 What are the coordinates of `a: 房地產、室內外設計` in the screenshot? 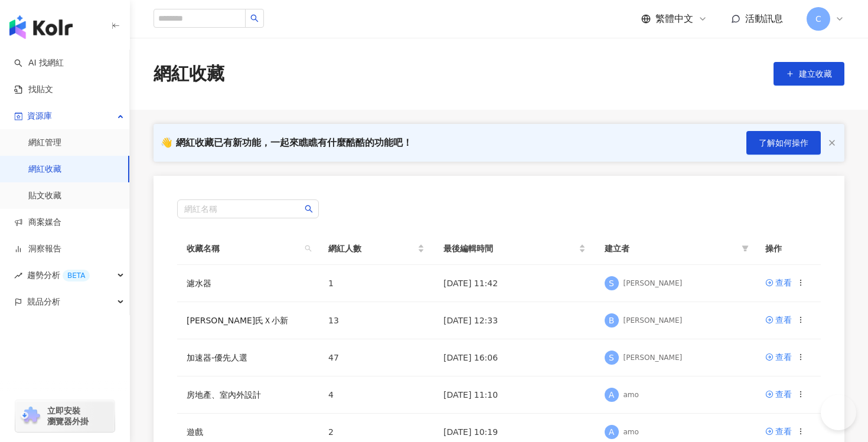 It's located at (224, 395).